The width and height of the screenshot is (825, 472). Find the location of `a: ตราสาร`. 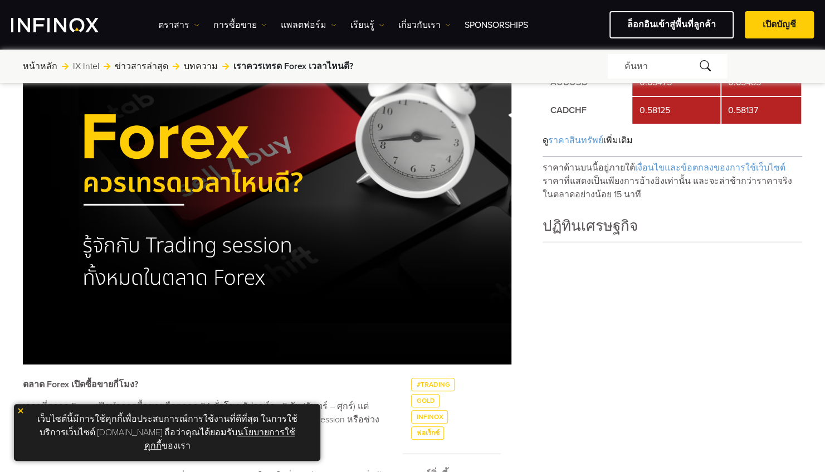

a: ตราสาร is located at coordinates (179, 25).